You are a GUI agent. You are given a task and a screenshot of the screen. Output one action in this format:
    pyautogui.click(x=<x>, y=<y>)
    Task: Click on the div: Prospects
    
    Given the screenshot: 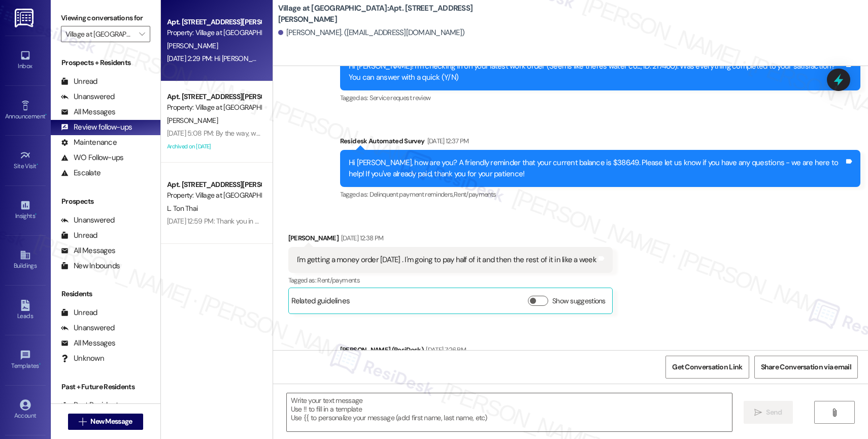 What is the action you would take?
    pyautogui.click(x=106, y=202)
    